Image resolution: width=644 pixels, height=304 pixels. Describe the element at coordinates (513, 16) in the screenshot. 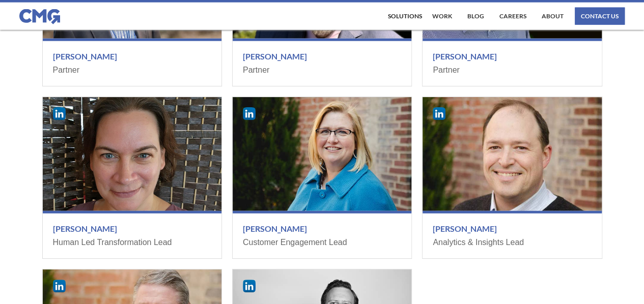

I see `a: Careers` at that location.